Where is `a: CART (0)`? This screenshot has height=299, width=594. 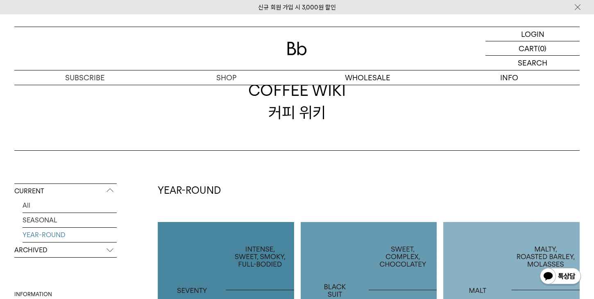
a: CART (0) is located at coordinates (533, 48).